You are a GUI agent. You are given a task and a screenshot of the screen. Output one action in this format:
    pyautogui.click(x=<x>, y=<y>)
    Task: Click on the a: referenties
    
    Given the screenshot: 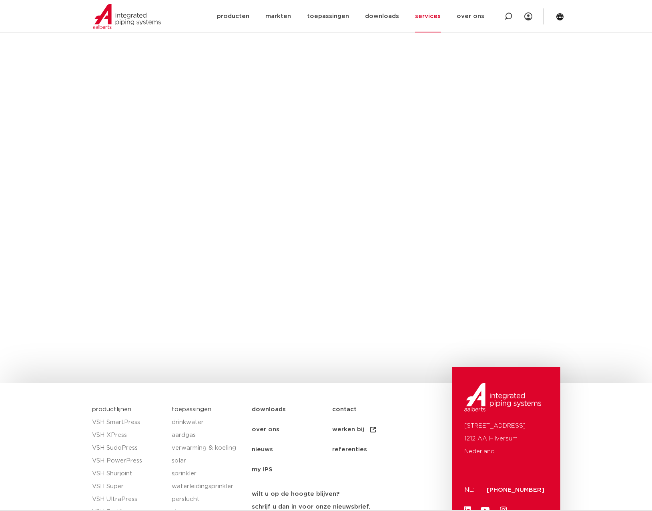 What is the action you would take?
    pyautogui.click(x=372, y=449)
    